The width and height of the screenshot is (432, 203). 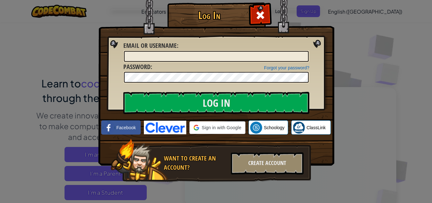 What do you see at coordinates (126, 128) in the screenshot?
I see `span: Facebook` at bounding box center [126, 128].